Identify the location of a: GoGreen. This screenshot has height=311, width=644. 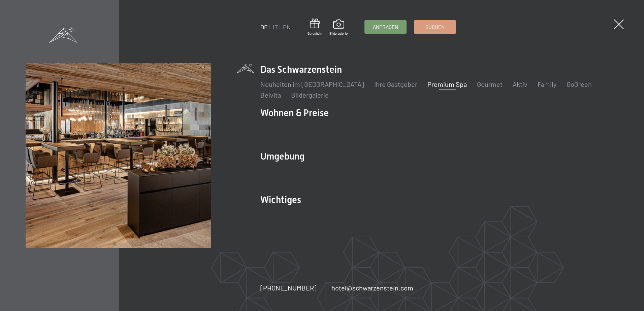
(579, 84).